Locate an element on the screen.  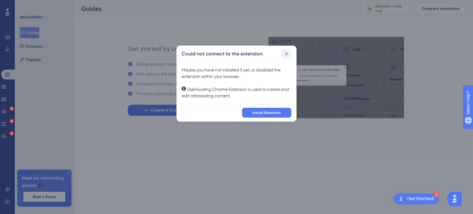
div: Open Get Started! checklist, remaining modules: 3 is located at coordinates (416, 199).